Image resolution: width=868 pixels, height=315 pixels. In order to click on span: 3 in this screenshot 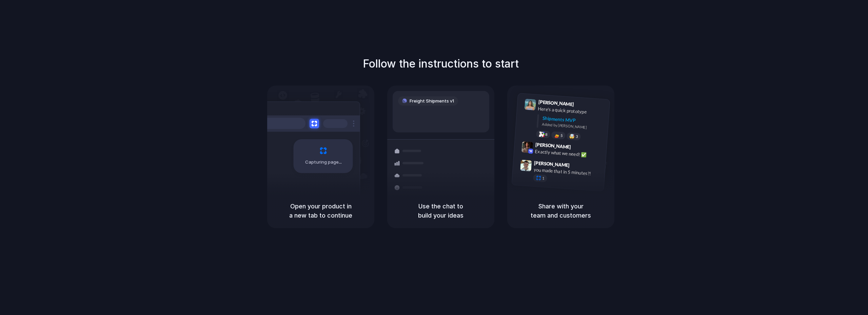, I will do `click(577, 136)`.